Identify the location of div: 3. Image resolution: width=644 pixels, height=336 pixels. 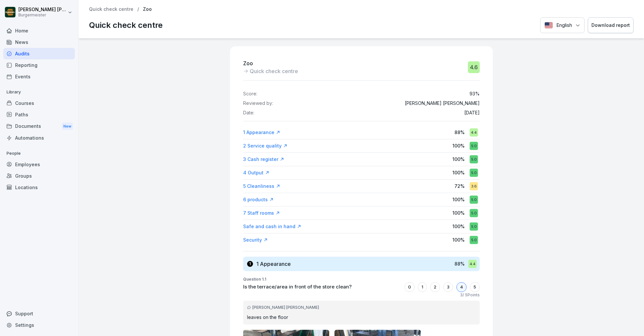
(448, 287).